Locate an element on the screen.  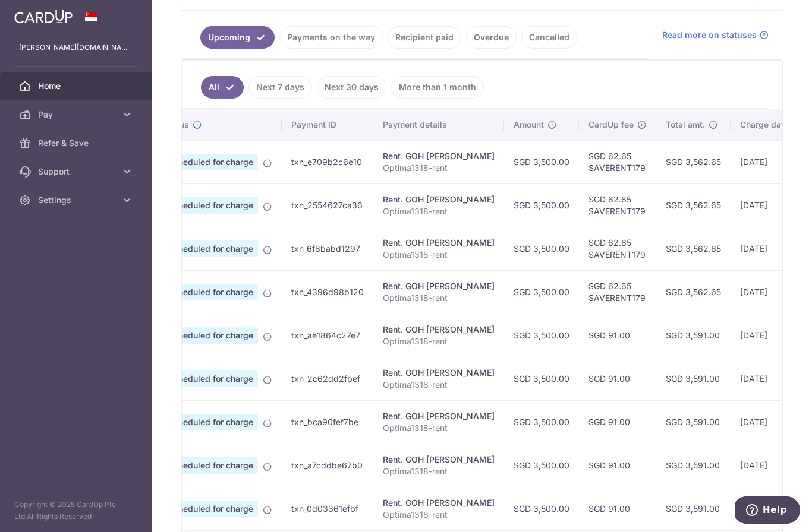
td: txn_ae1864c27e7 is located at coordinates (328, 335).